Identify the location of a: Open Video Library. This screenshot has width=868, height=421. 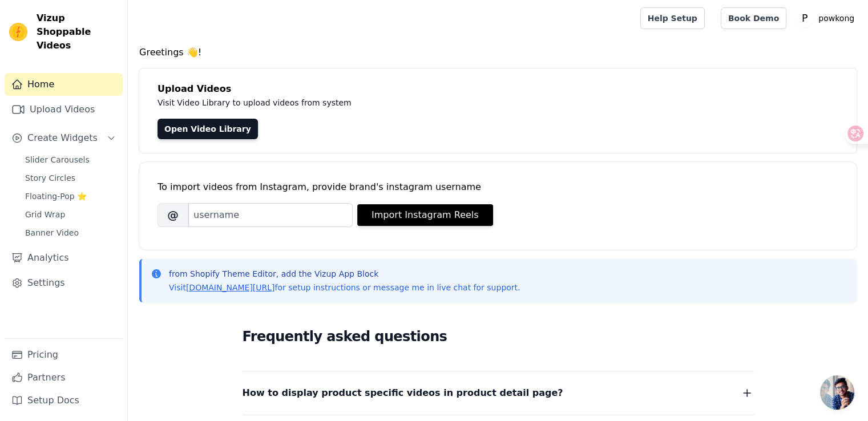
(207, 129).